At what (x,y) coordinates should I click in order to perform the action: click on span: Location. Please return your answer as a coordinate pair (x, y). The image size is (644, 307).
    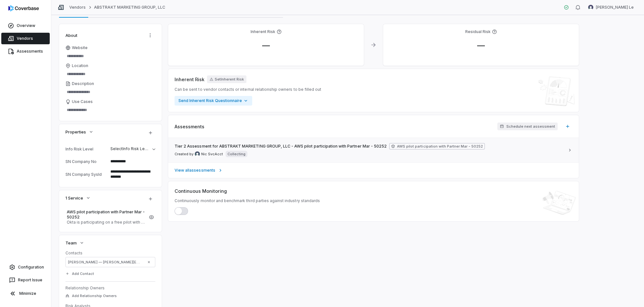
    Looking at the image, I should click on (80, 66).